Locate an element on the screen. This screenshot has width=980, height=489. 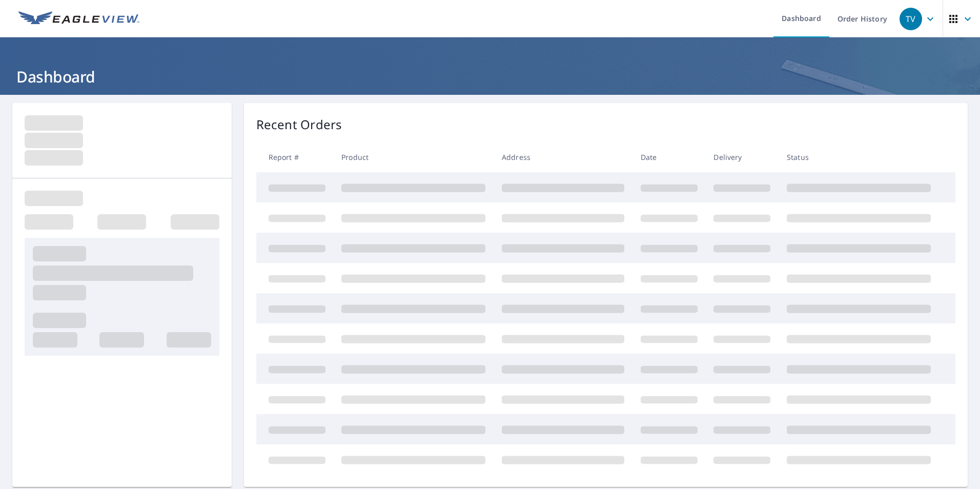
th: Address is located at coordinates (563, 157).